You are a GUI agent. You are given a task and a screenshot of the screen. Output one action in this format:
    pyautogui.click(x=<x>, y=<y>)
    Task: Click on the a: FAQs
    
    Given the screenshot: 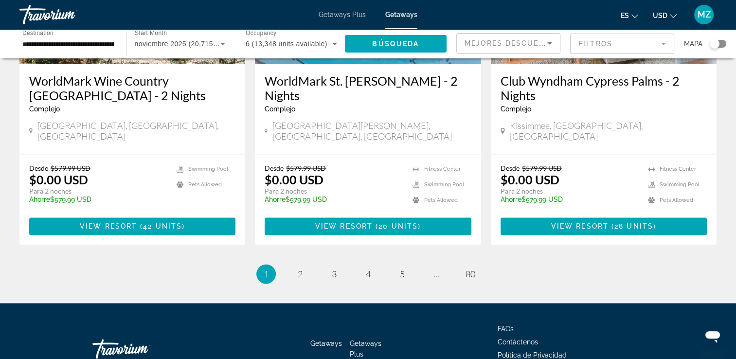 What is the action you would take?
    pyautogui.click(x=506, y=329)
    